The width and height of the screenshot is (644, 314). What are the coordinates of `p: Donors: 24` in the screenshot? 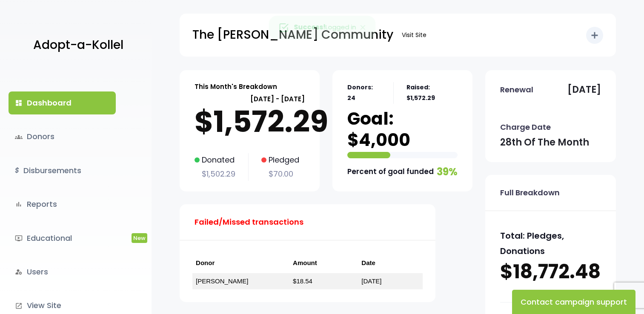 It's located at (364, 93).